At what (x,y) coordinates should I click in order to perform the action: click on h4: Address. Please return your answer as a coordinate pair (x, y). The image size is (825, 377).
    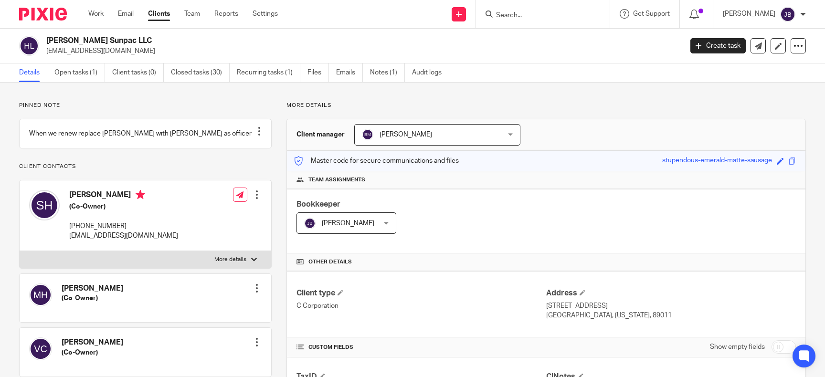
    Looking at the image, I should click on (671, 293).